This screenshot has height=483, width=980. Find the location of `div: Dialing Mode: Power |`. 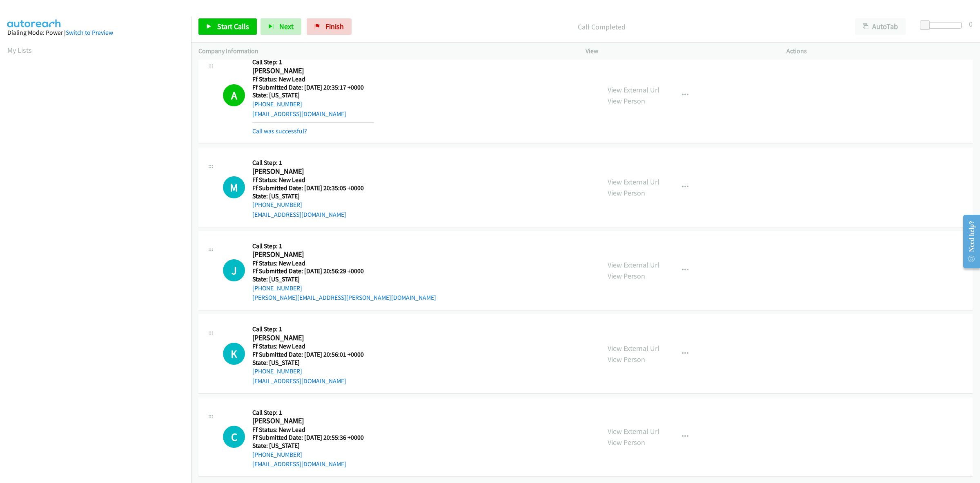

div: Dialing Mode: Power | is located at coordinates (95, 32).